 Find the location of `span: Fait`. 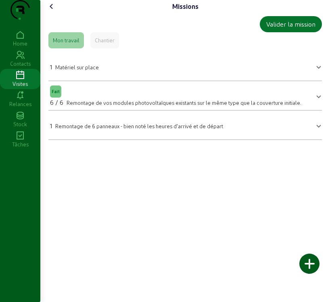

span: Fait is located at coordinates (56, 92).